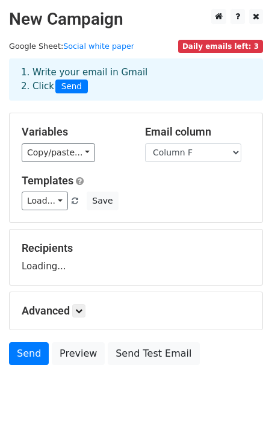 The height and width of the screenshot is (438, 272). Describe the element at coordinates (220, 46) in the screenshot. I see `span: Daily emails left: 3` at that location.